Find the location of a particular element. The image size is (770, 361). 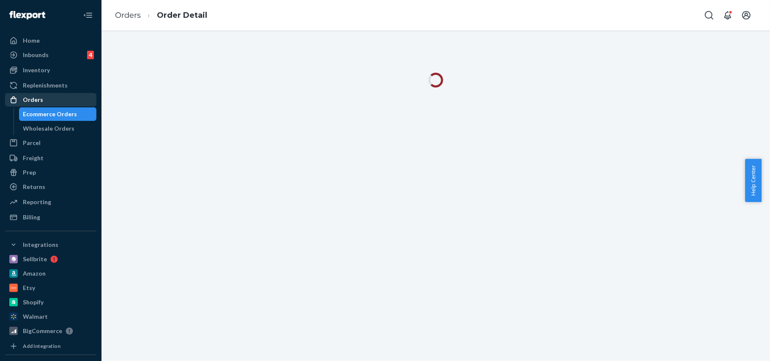

button: Close Navigation is located at coordinates (88, 15).